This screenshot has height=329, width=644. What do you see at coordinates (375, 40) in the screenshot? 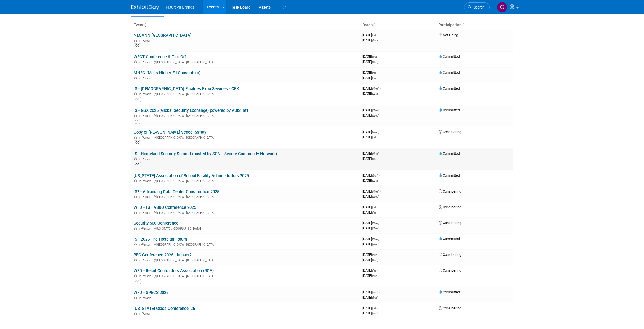
I see `span: (Sat)` at bounding box center [375, 40].